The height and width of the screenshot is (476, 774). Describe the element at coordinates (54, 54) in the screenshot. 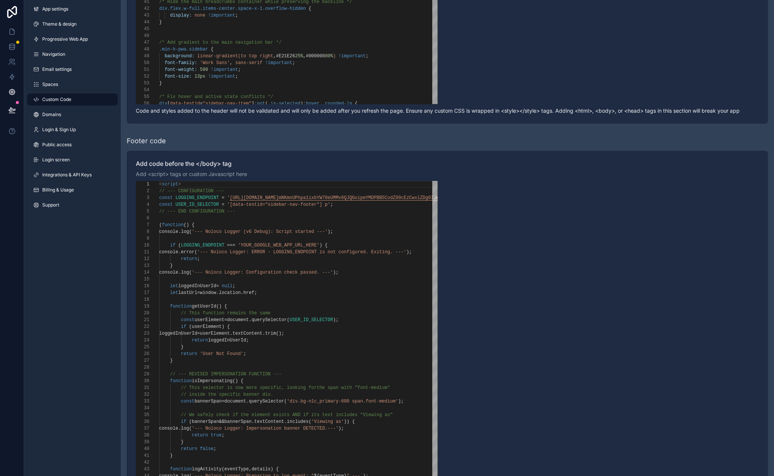

I see `span: Navigation` at that location.